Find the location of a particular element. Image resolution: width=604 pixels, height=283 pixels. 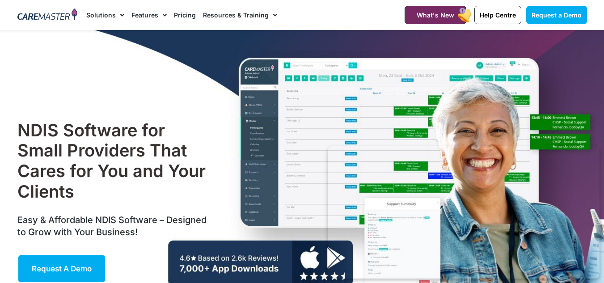

span: Help Centre is located at coordinates (497, 15).